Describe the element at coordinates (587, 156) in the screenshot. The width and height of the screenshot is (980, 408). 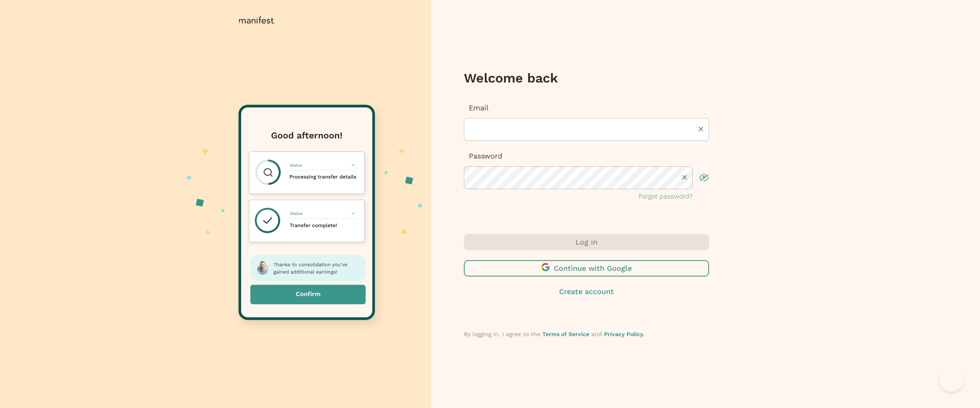
I see `p: Password` at that location.